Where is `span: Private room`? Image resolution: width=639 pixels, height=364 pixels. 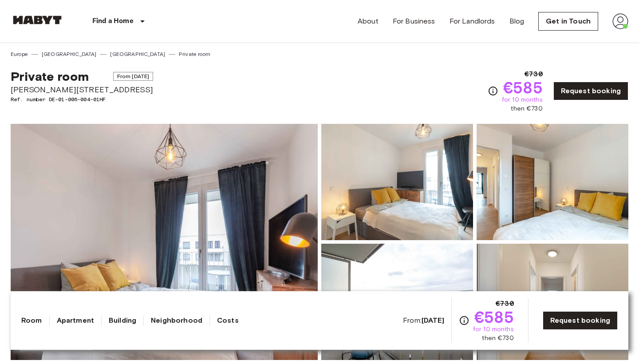
span: Private room is located at coordinates (49, 76).